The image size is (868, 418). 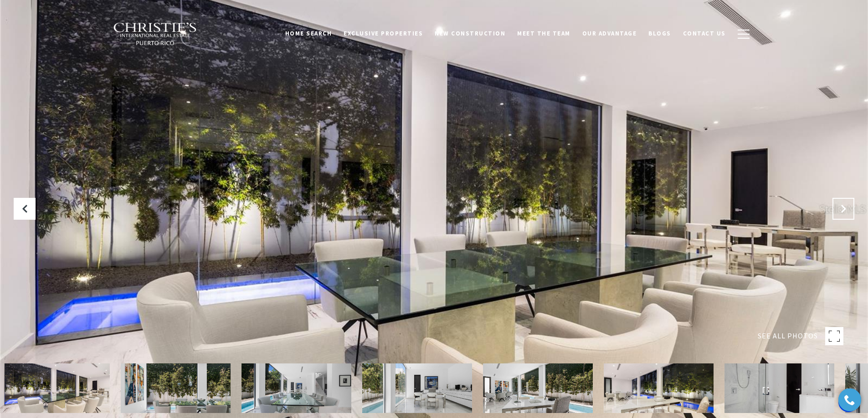 What do you see at coordinates (470, 33) in the screenshot?
I see `span: New Construction` at bounding box center [470, 33].